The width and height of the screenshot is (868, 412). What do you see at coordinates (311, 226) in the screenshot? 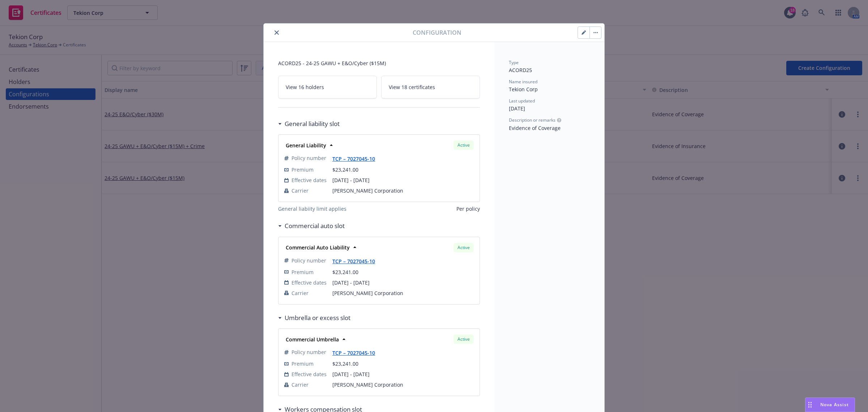
I see `div: Commercial auto slot` at bounding box center [311, 226].